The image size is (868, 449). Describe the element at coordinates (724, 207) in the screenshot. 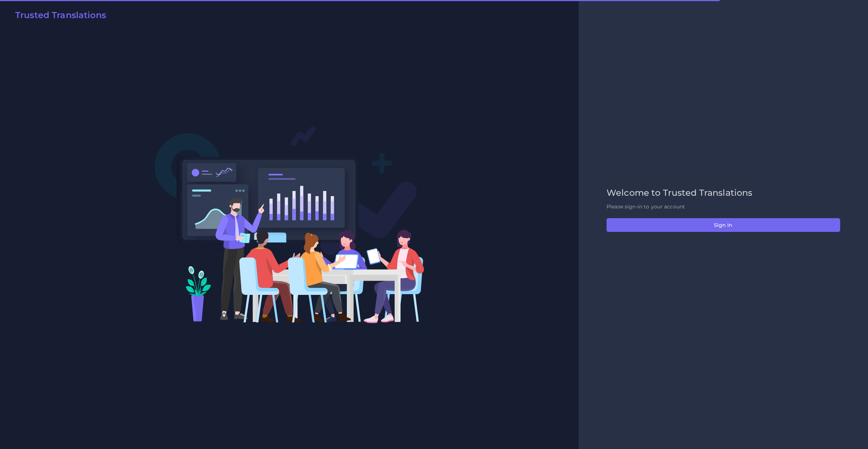

I see `p: Please sign-in to your account` at that location.